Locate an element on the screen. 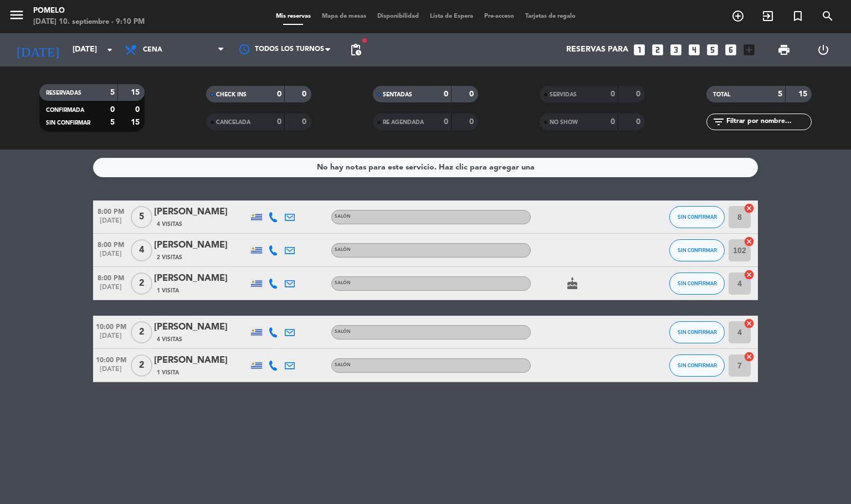 The image size is (851, 504). i: looks_4 is located at coordinates (695, 50).